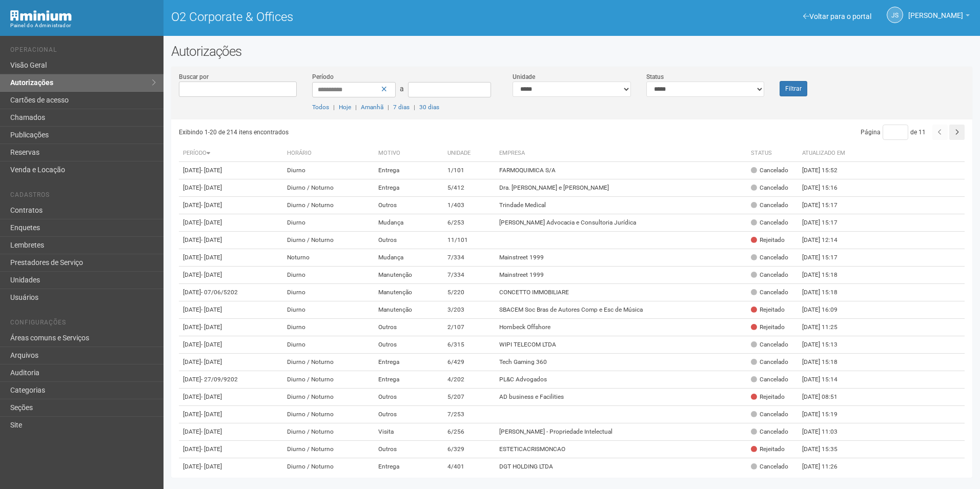  Describe the element at coordinates (794, 89) in the screenshot. I see `button: Filtrar` at that location.